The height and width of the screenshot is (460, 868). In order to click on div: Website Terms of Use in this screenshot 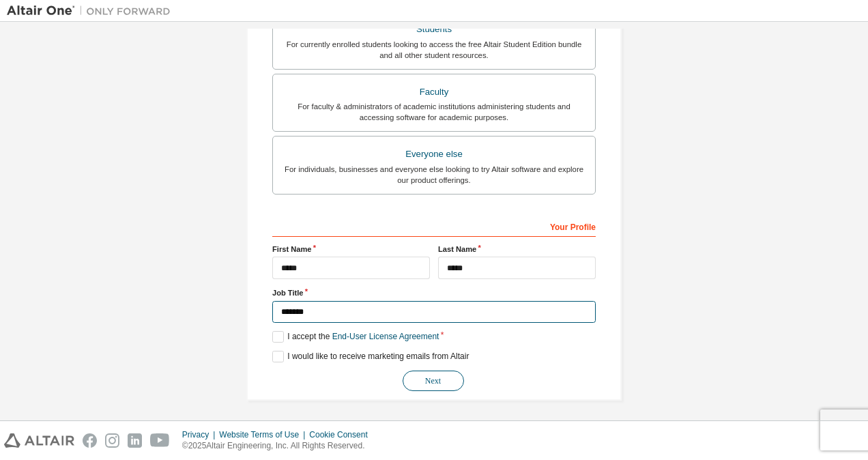, I will do `click(264, 435)`.